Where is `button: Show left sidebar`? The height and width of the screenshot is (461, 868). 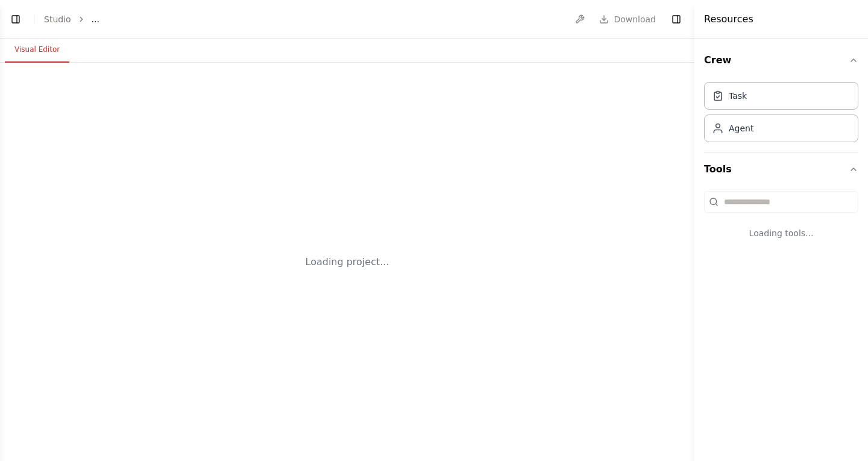
button: Show left sidebar is located at coordinates (16, 20).